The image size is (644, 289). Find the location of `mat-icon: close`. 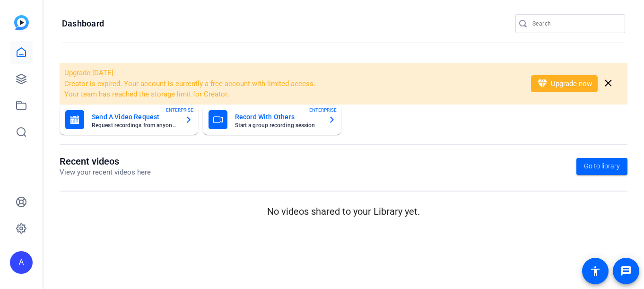

mat-icon: close is located at coordinates (608, 84).